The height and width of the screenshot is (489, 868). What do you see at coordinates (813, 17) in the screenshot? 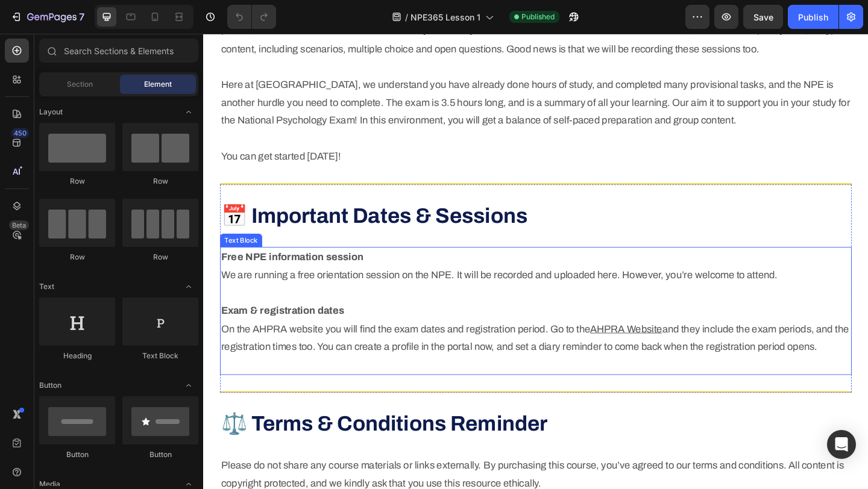
I see `button: Publish` at bounding box center [813, 17].